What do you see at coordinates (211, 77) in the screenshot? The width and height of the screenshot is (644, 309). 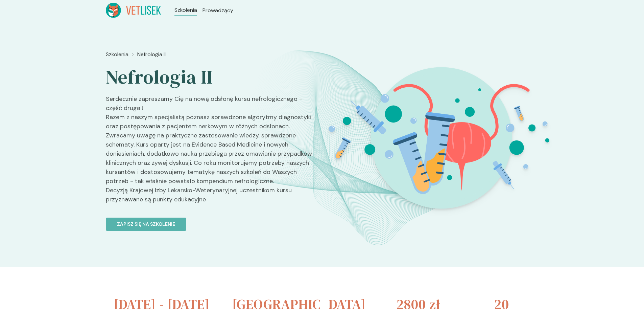 I see `h2: Nefrologia II` at bounding box center [211, 77].